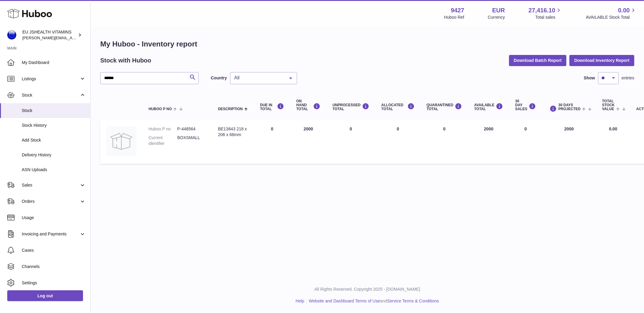 This screenshot has height=313, width=644. Describe the element at coordinates (50, 185) in the screenshot. I see `span: Sales` at that location.